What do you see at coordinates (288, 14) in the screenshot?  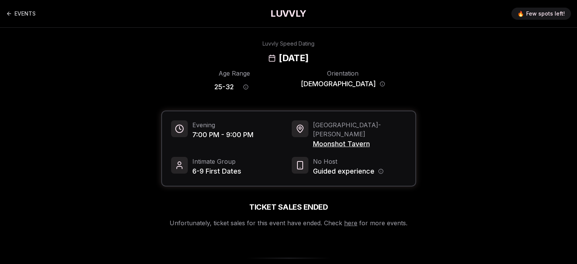 I see `h1: LUVVLY` at bounding box center [288, 14].